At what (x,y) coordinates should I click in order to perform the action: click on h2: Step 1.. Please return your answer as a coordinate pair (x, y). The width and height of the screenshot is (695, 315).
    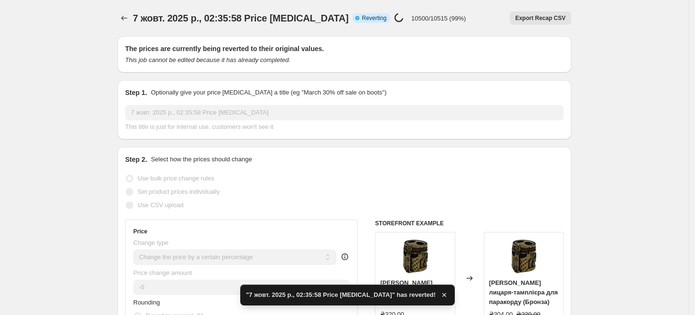
    Looking at the image, I should click on (136, 93).